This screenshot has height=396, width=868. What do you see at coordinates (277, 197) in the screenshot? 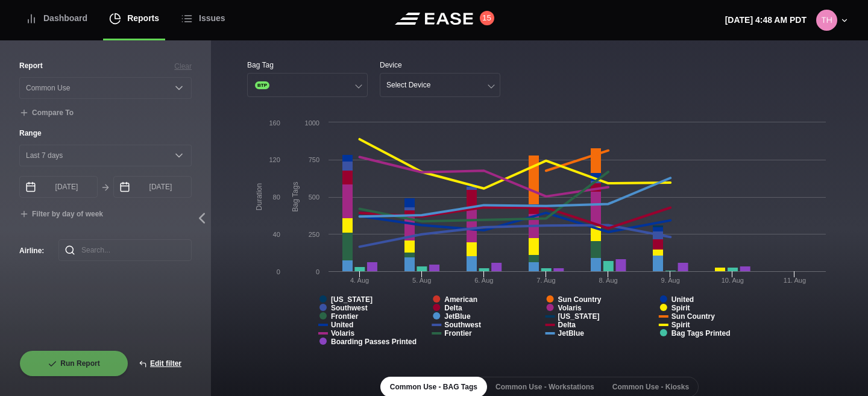
I see `text: 80` at bounding box center [277, 197].